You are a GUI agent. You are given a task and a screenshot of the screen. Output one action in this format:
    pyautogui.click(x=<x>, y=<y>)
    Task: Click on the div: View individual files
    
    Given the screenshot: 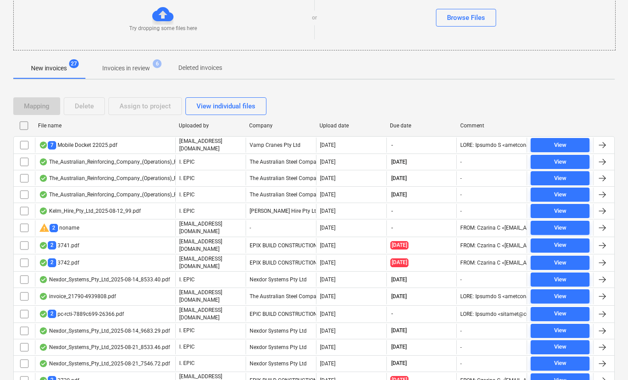 What is the action you would take?
    pyautogui.click(x=226, y=106)
    